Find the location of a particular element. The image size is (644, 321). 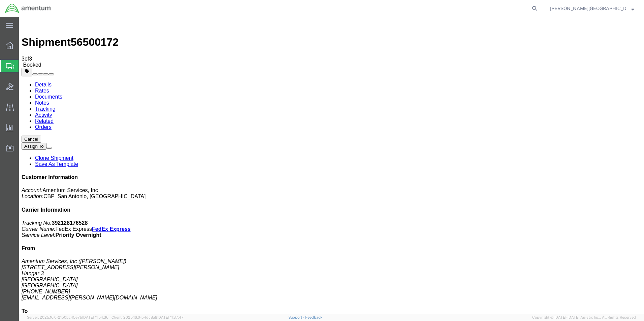

span: Server: 2025.16.0-21b0bc45e7b is located at coordinates (68, 318).